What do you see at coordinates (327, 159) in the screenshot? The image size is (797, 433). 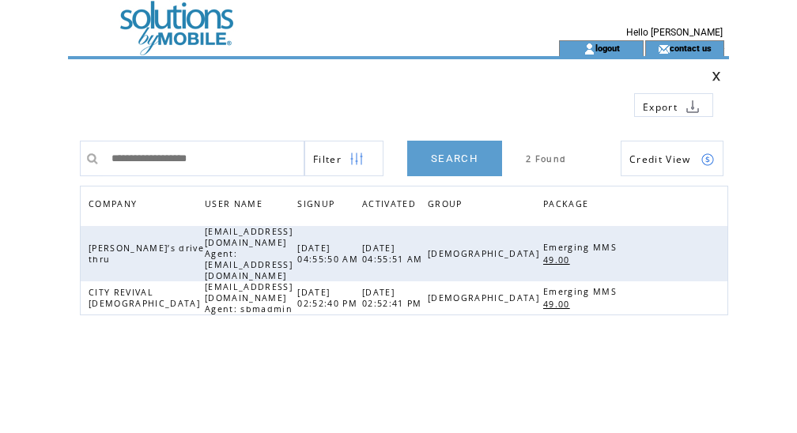 I see `span: Show filters` at bounding box center [327, 159].